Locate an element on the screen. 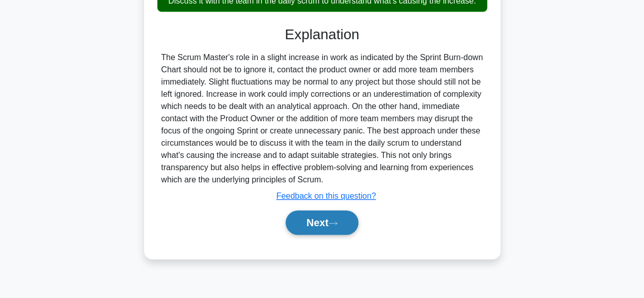 The width and height of the screenshot is (644, 298). div: The Scrum Master's role in a slight increase in work as indicated by the Sprint Burn-down Chart s... is located at coordinates (322, 119).